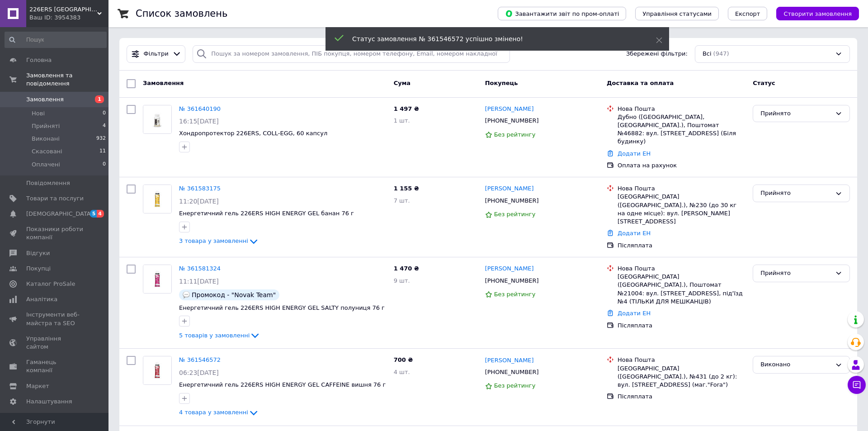 This screenshot has width=868, height=431. I want to click on span: Енергетичний гель 226ERS HIGH ENERGY GEL банан 76 г, so click(266, 213).